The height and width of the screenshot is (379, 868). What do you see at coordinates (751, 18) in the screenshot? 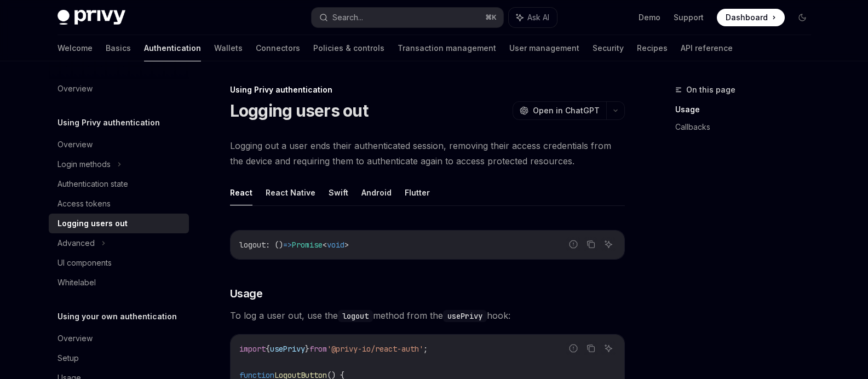
I see `a: Dashboard` at bounding box center [751, 18].